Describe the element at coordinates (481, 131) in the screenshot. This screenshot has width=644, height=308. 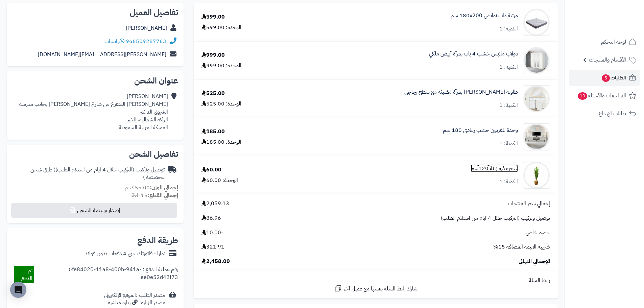
I see `a: وحدة تلفزيون خشب رمادي 180 سم` at that location.